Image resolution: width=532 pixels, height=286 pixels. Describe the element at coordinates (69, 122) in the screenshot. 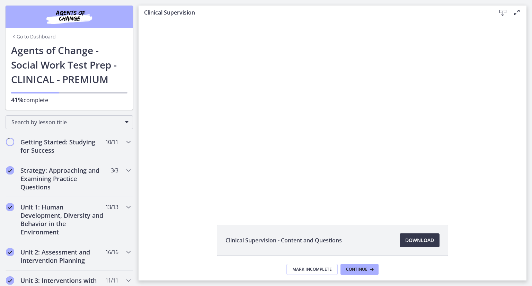

I see `div: Search by lesson title` at that location.